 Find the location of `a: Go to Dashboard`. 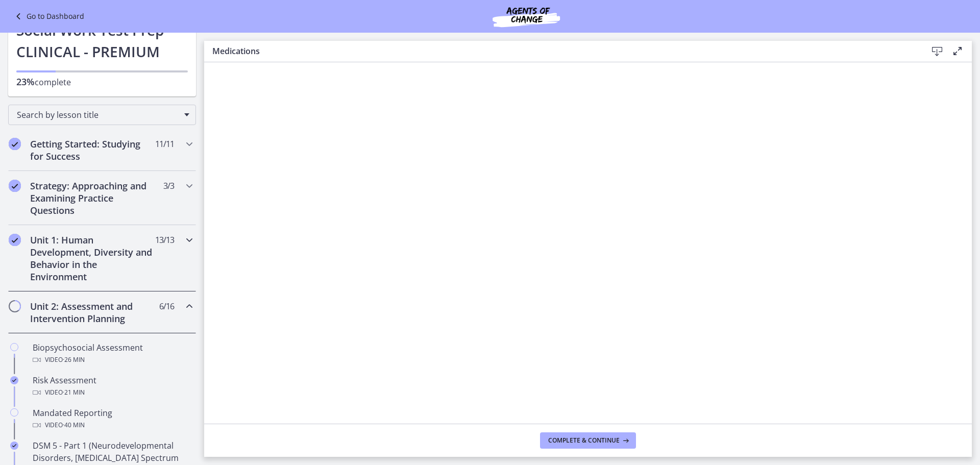

a: Go to Dashboard is located at coordinates (48, 16).